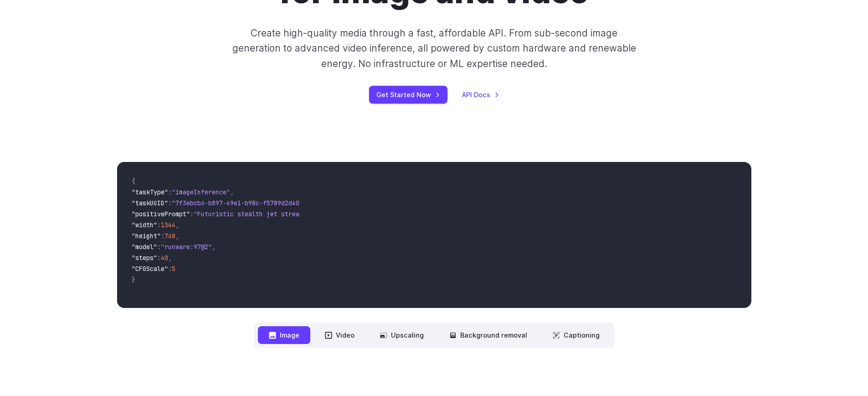 This screenshot has height=396, width=868. Describe the element at coordinates (168, 225) in the screenshot. I see `span: 1344` at that location.